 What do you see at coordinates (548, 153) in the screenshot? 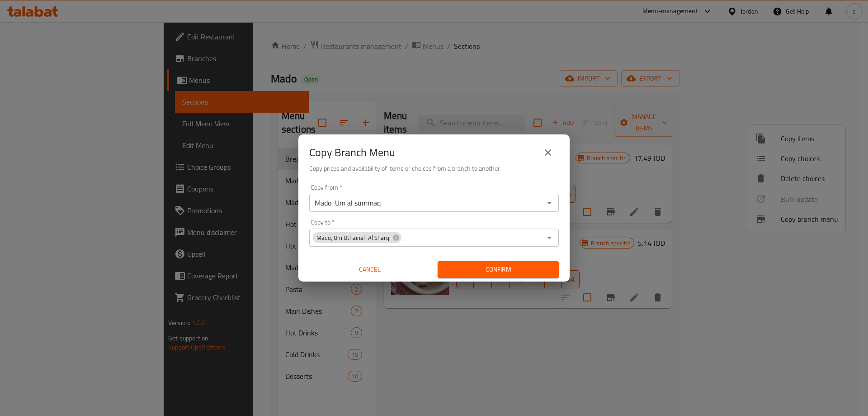
I see `button: close` at bounding box center [548, 153].